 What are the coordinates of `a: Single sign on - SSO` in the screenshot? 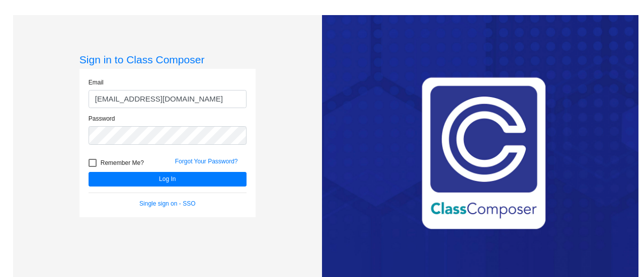 It's located at (167, 204).